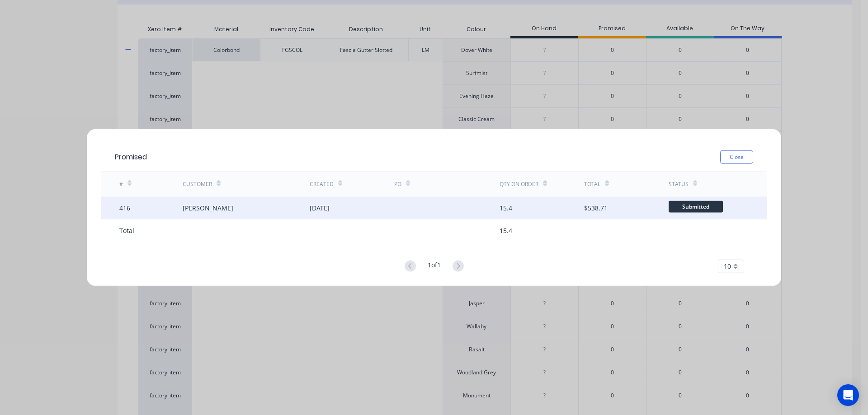  What do you see at coordinates (848, 396) in the screenshot?
I see `div: Open Intercom Messenger` at bounding box center [848, 396].